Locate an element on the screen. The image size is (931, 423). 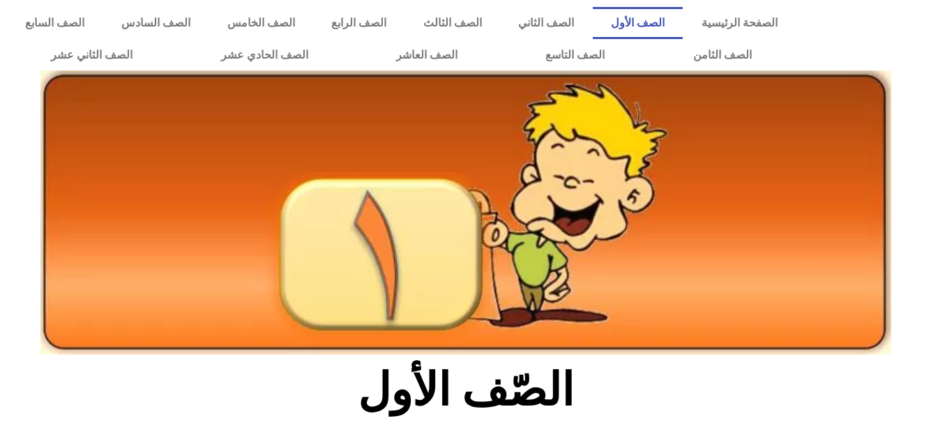
a: الصف الرابع is located at coordinates (359, 23).